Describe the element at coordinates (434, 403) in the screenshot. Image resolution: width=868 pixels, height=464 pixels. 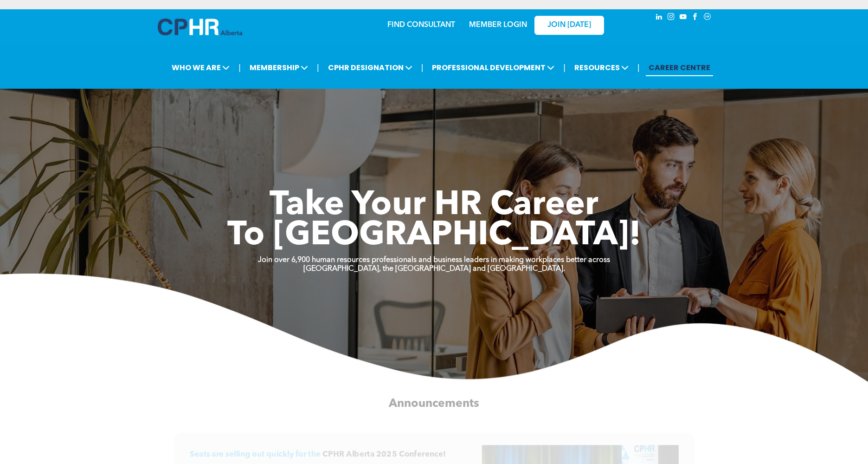
I see `span: Announcements` at that location.